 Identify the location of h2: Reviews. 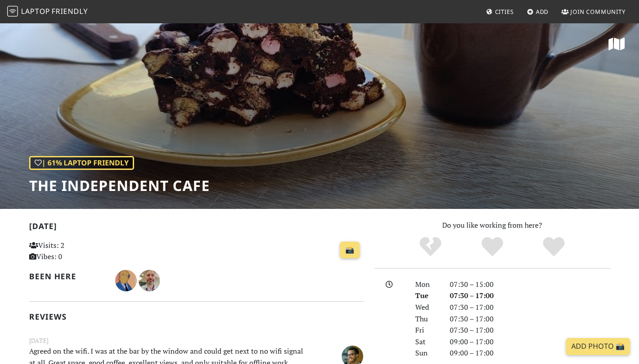
(197, 316).